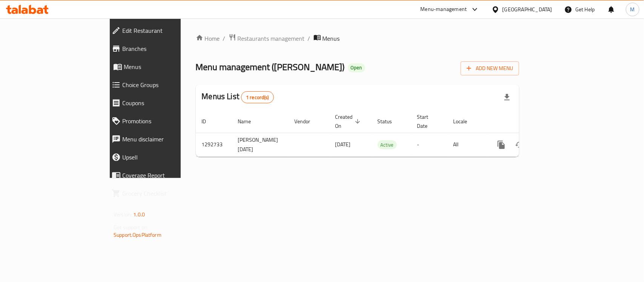 This screenshot has width=644, height=282. What do you see at coordinates (387, 145) in the screenshot?
I see `span: Active` at bounding box center [387, 145].